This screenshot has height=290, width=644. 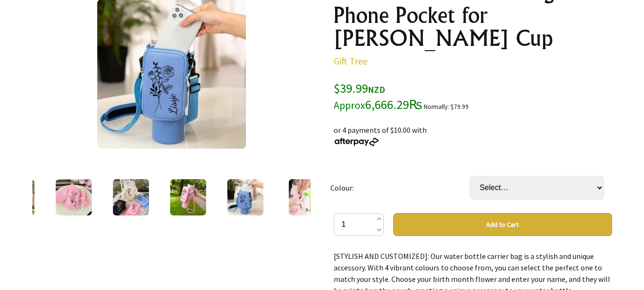 What do you see at coordinates (447, 106) in the screenshot?
I see `small: Normally: $79.99` at bounding box center [447, 106].